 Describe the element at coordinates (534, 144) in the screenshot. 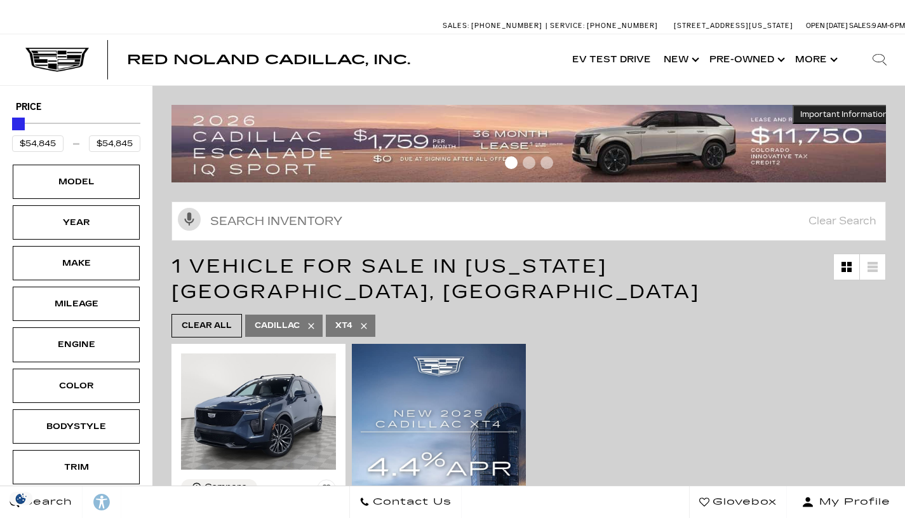

I see `img: 2509-September-FOM-Escalade-IQ-Lease9` at that location.